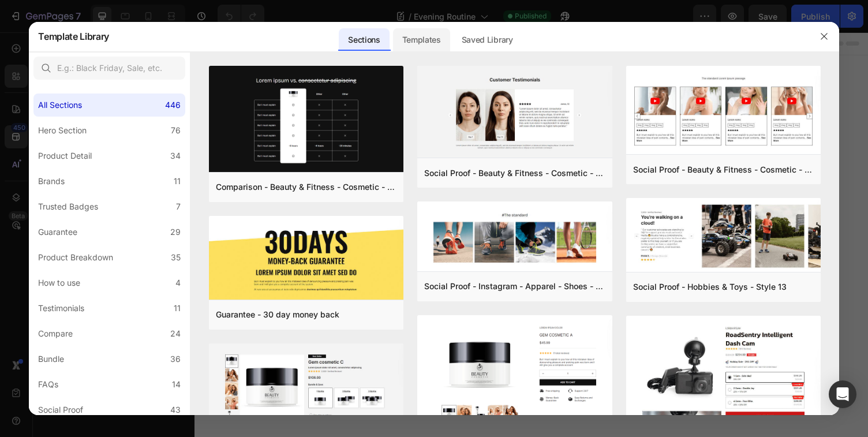 Image resolution: width=868 pixels, height=437 pixels. I want to click on div: All Sections, so click(60, 105).